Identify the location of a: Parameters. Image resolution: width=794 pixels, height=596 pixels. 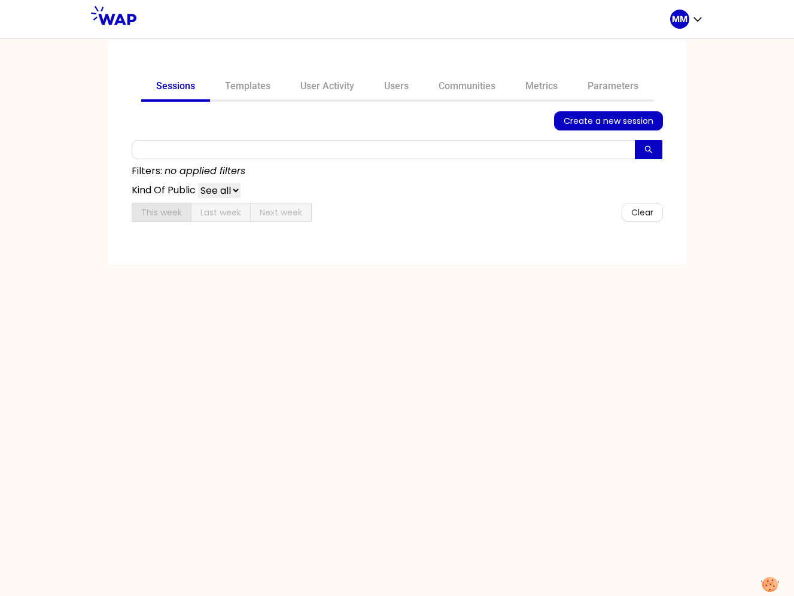
(613, 87).